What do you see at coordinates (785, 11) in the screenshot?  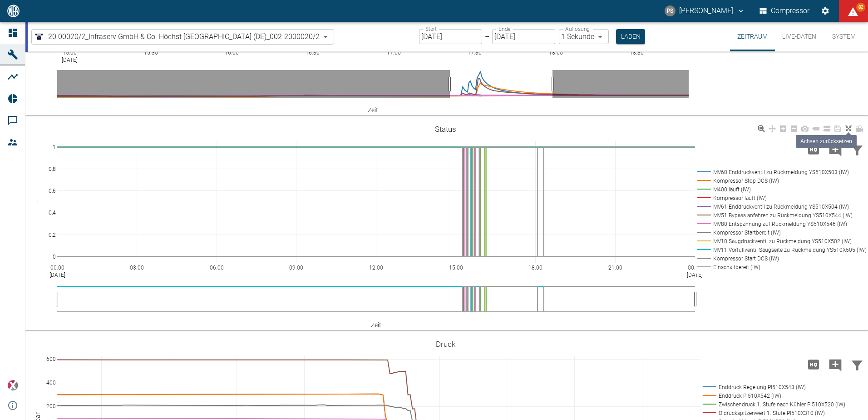 I see `button: Compressor` at bounding box center [785, 11].